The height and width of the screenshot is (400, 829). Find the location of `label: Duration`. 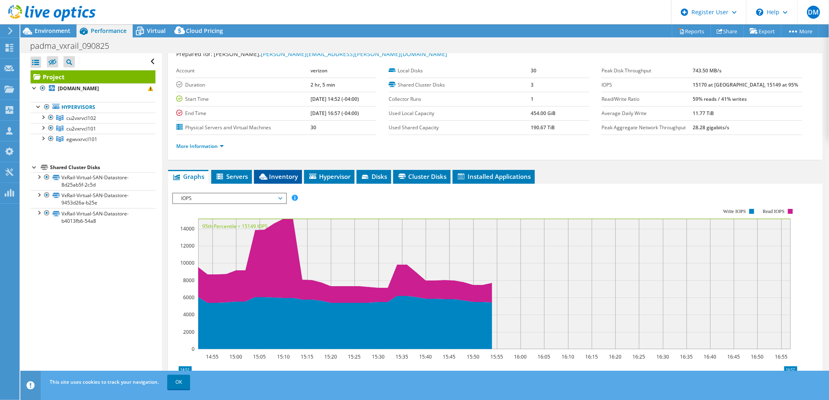

label: Duration is located at coordinates (243, 85).